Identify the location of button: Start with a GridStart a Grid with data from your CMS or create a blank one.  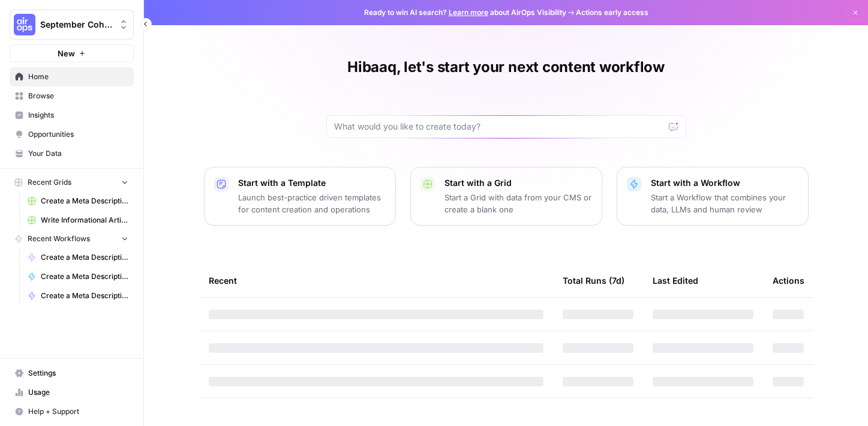
(506, 196).